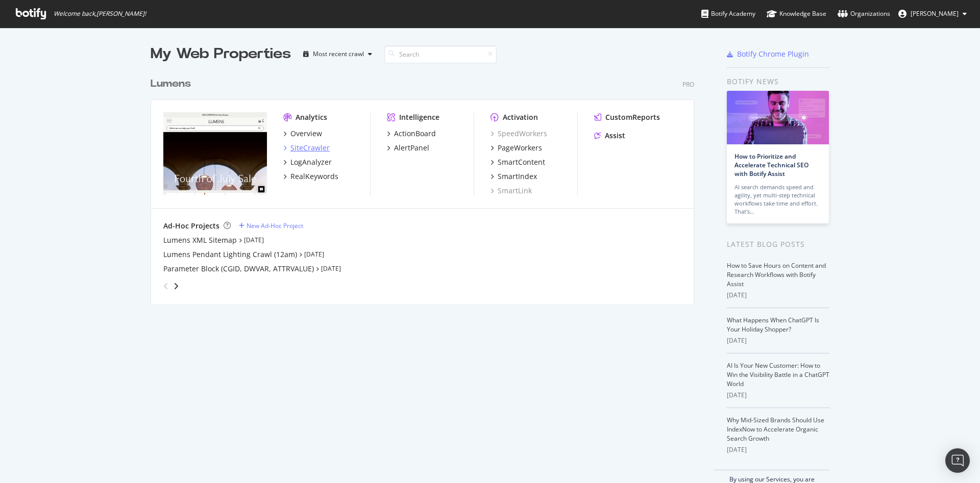 Image resolution: width=980 pixels, height=483 pixels. I want to click on div: Parameter Block (CGID, DWVAR, ATTRVALUE), so click(238, 269).